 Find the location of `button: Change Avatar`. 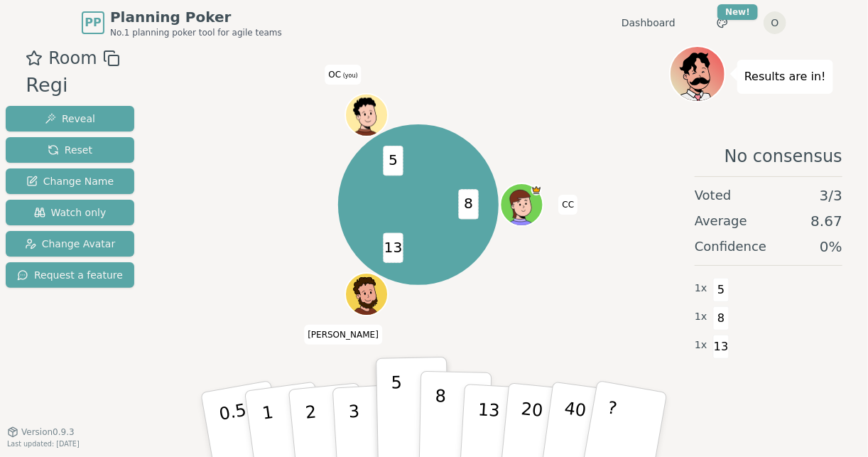

button: Change Avatar is located at coordinates (70, 244).